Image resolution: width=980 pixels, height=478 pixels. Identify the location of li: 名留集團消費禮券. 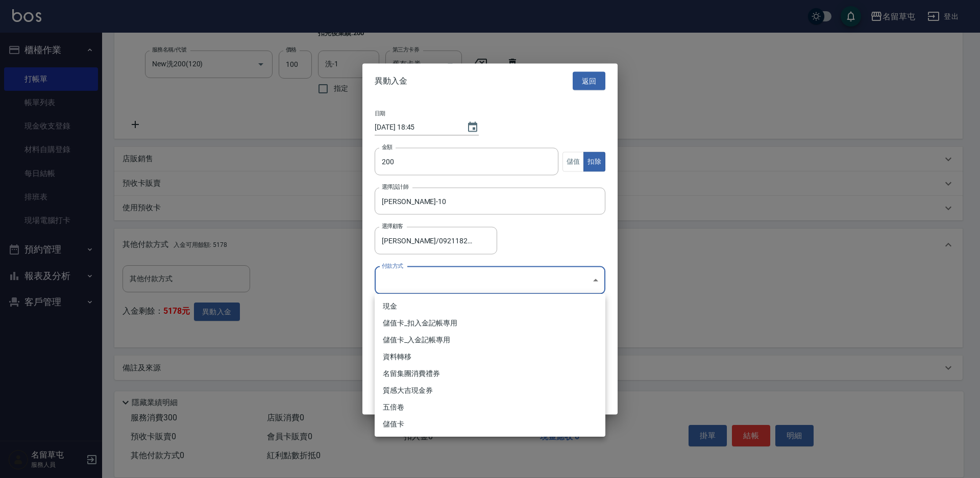
(490, 374).